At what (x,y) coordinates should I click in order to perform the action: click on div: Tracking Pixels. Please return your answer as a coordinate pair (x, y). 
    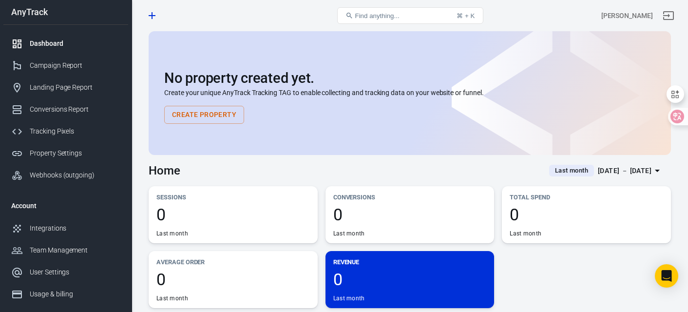
    Looking at the image, I should click on (75, 131).